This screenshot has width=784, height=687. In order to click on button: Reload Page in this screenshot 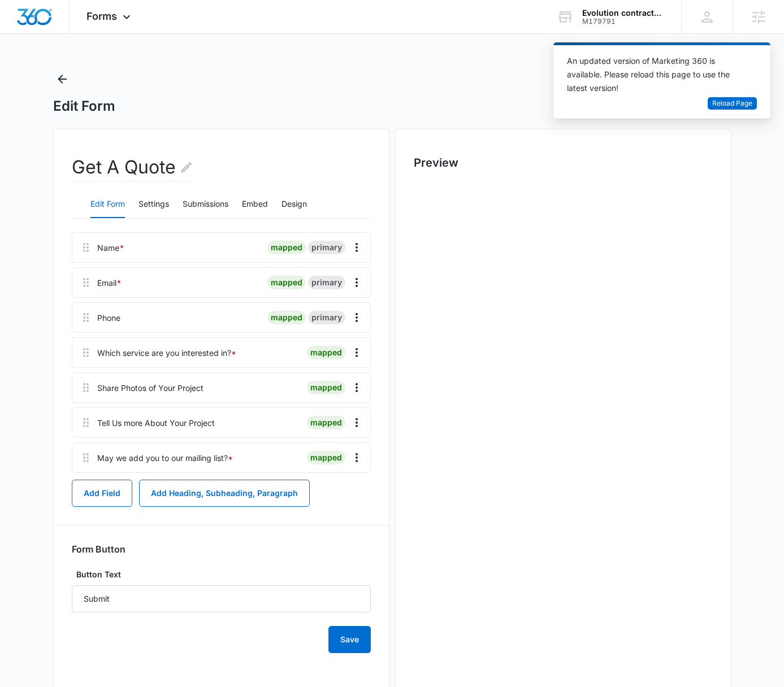, I will do `click(732, 103)`.